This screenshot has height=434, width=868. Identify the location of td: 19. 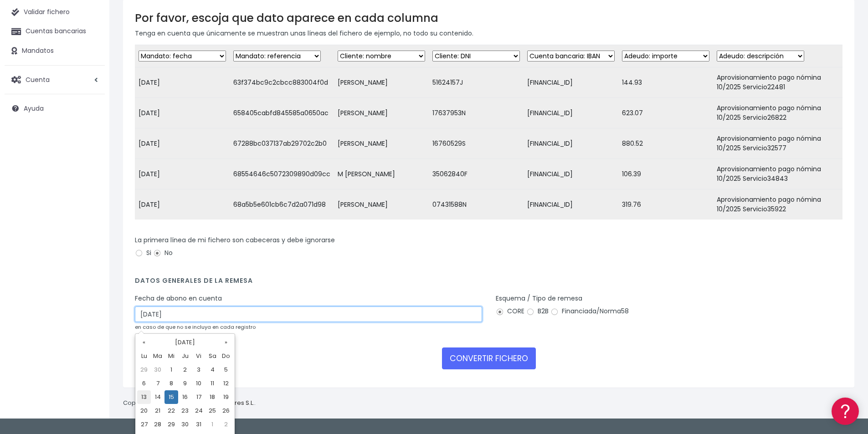
(226, 397).